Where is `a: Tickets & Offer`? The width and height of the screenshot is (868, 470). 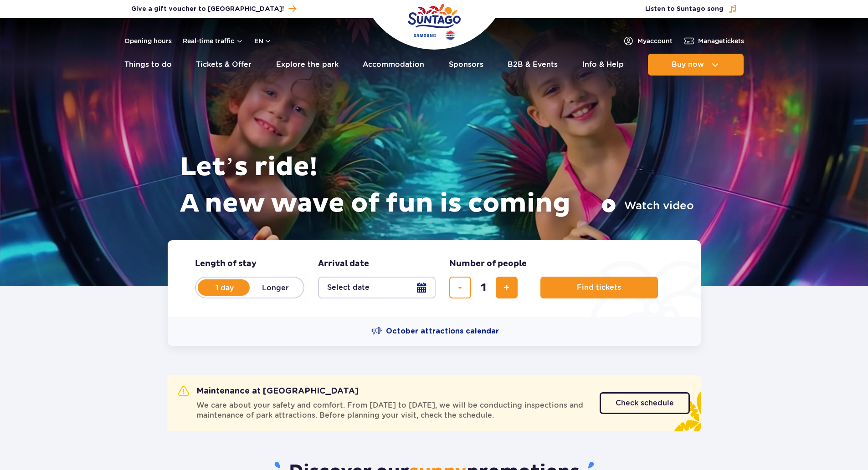 a: Tickets & Offer is located at coordinates (224, 64).